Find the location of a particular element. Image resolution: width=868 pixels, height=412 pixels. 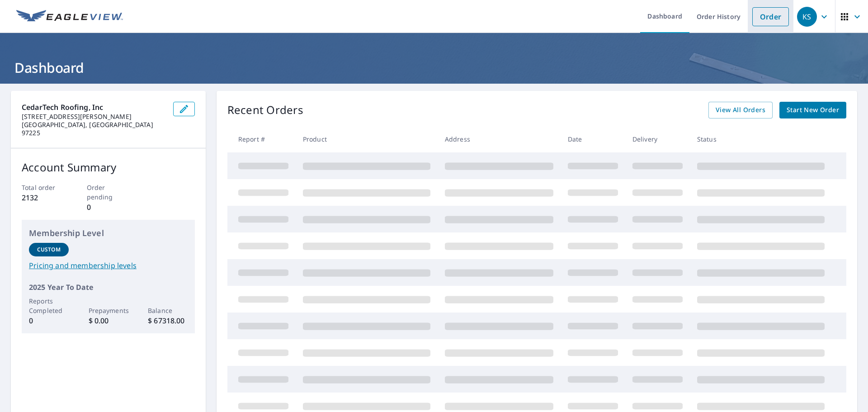

div: KS is located at coordinates (808, 17).